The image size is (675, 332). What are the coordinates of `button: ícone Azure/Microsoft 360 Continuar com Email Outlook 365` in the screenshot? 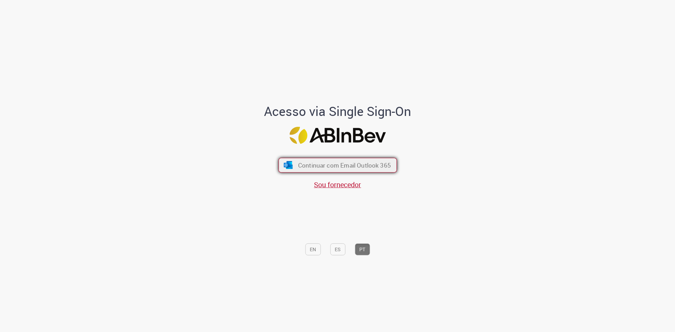 It's located at (337, 165).